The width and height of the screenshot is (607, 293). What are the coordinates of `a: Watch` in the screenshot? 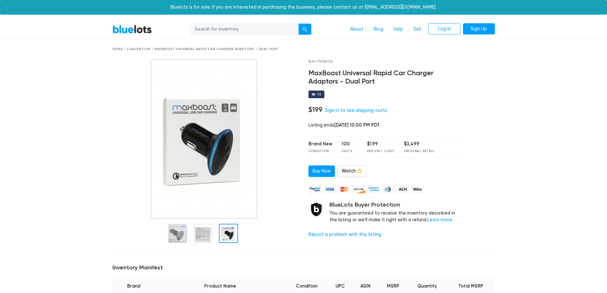 It's located at (352, 171).